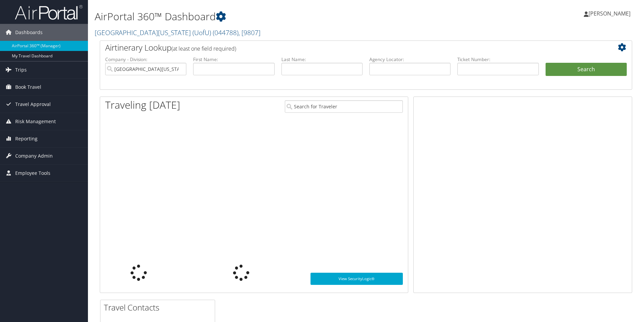 This screenshot has width=644, height=322. What do you see at coordinates (28, 87) in the screenshot?
I see `span: Book Travel` at bounding box center [28, 87].